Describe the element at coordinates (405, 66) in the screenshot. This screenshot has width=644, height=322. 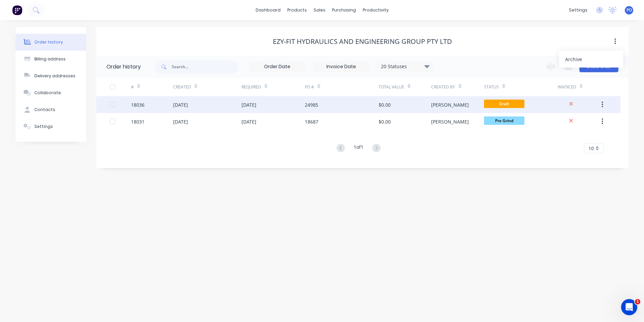
I see `div: 20 Statuses` at that location.